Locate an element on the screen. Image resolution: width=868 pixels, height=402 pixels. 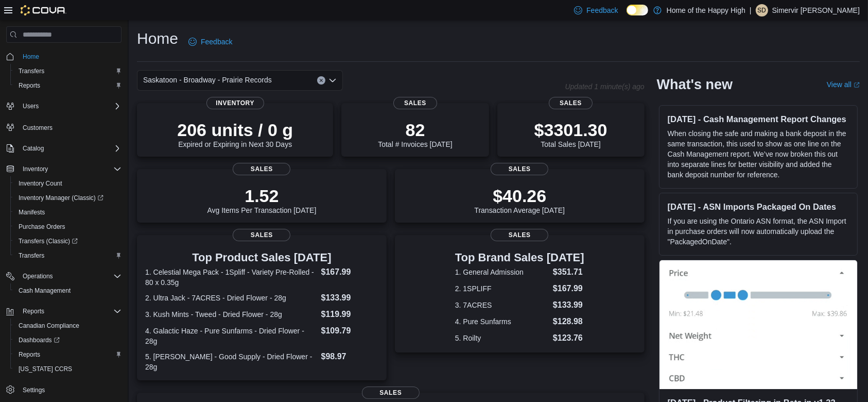
span: Cash Management is located at coordinates (68, 290).